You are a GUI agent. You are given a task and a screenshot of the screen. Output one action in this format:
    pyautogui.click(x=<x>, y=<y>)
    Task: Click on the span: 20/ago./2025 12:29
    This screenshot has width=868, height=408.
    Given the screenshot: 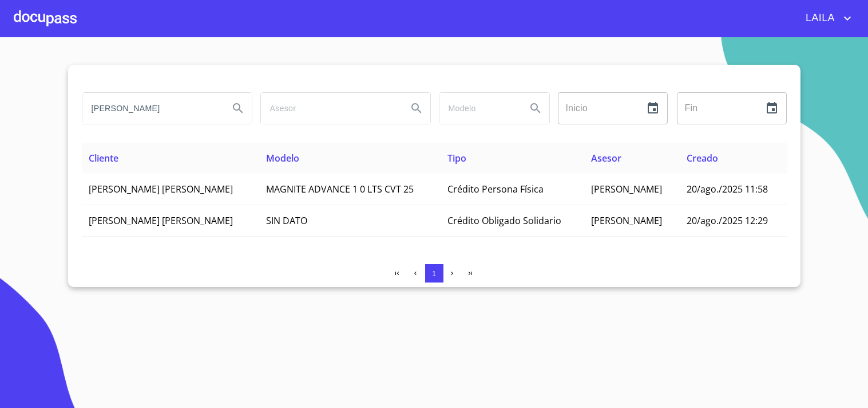 What is the action you would take?
    pyautogui.click(x=727, y=220)
    